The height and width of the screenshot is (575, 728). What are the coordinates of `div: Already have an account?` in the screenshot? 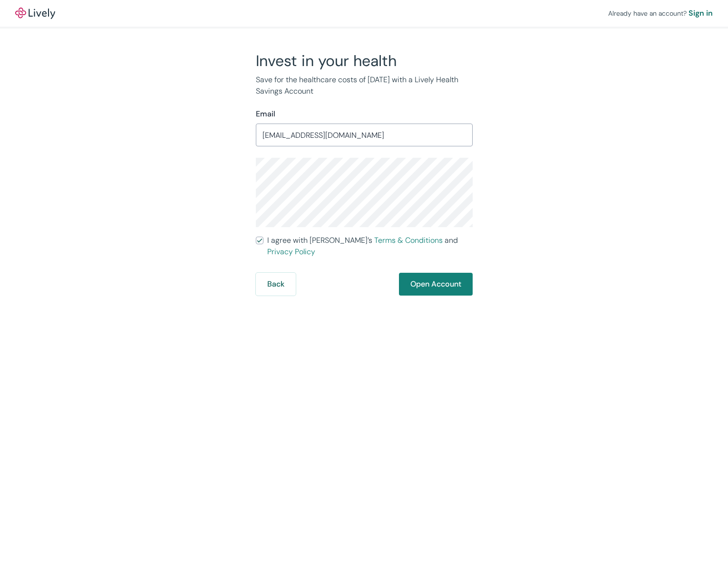 It's located at (660, 14).